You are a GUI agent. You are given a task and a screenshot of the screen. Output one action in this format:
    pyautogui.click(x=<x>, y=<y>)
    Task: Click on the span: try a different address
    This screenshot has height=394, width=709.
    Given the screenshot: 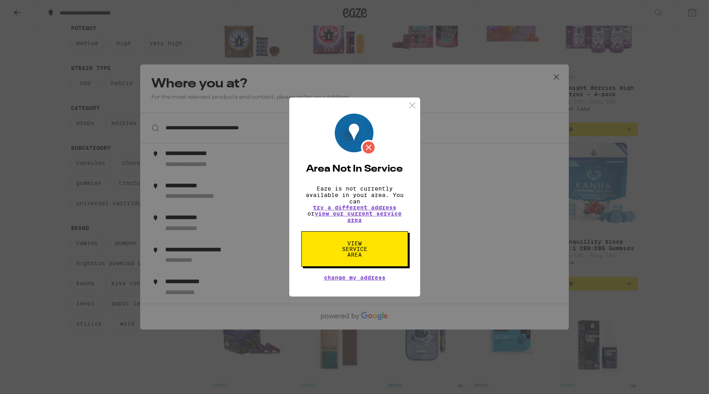 What is the action you would take?
    pyautogui.click(x=354, y=207)
    